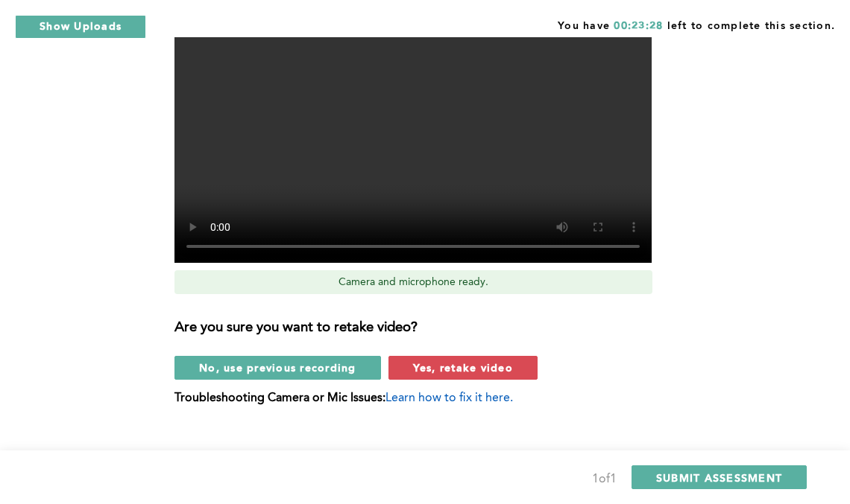  I want to click on div: 1 of 1, so click(604, 480).